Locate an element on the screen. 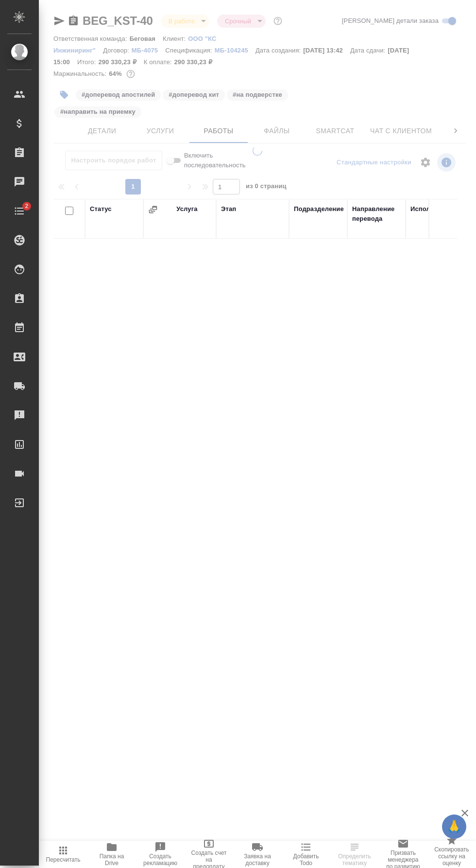 The image size is (476, 868). div: Направление перевода is located at coordinates (376, 214).